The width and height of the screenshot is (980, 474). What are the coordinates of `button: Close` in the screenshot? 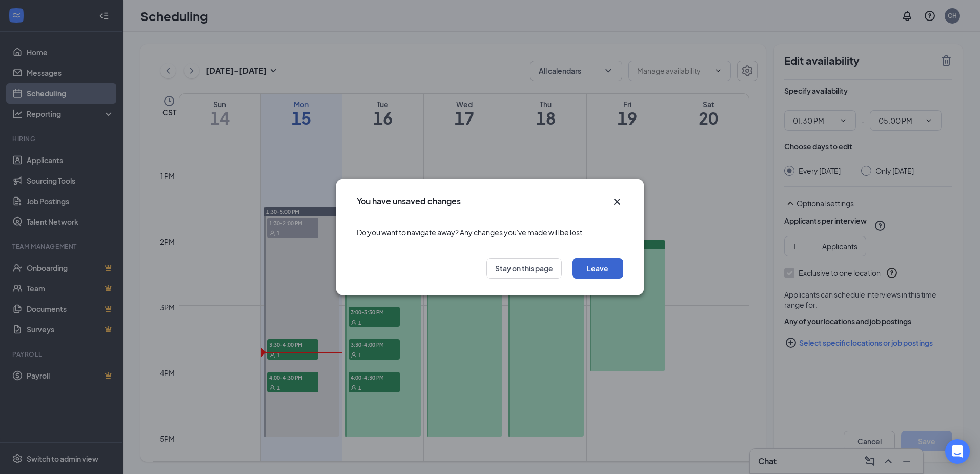 It's located at (617, 202).